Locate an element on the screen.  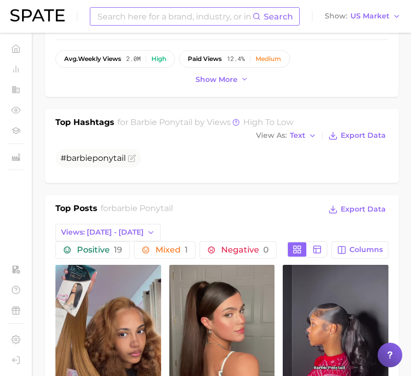
span: Positive is located at coordinates (99, 250).